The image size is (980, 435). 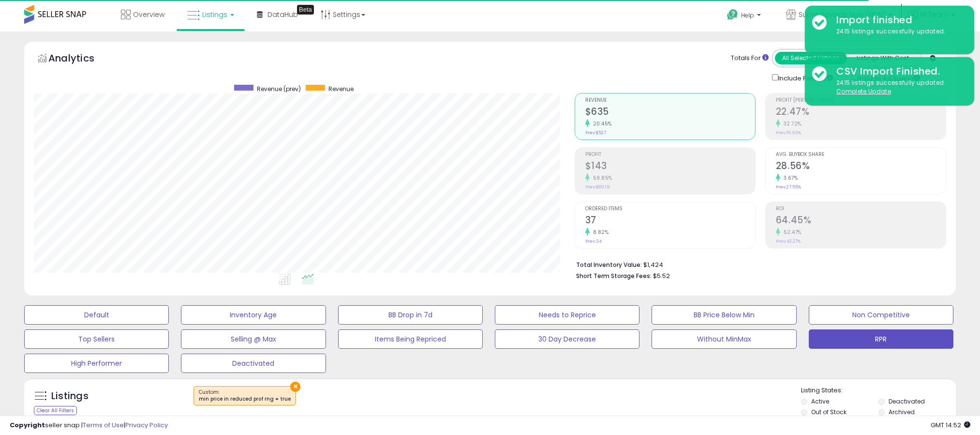 What do you see at coordinates (599, 232) in the screenshot?
I see `small: 8.82%` at bounding box center [599, 232].